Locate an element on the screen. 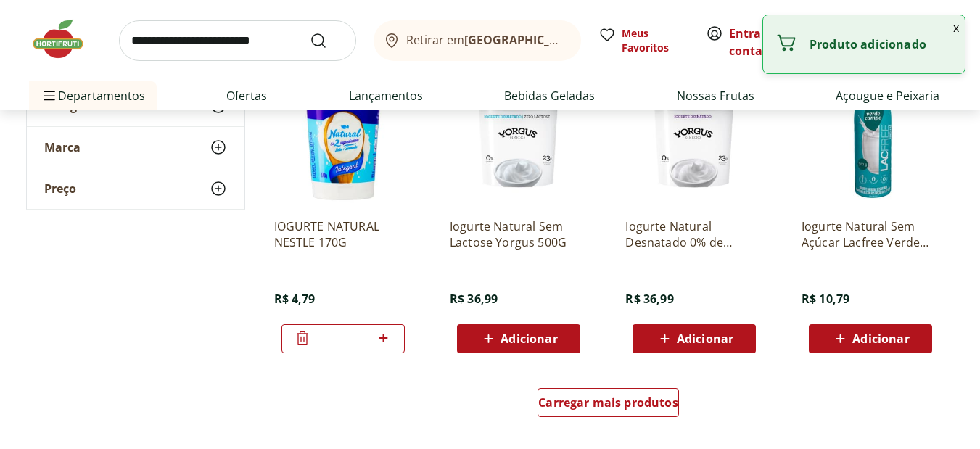 The height and width of the screenshot is (449, 980). input: search is located at coordinates (237, 41).